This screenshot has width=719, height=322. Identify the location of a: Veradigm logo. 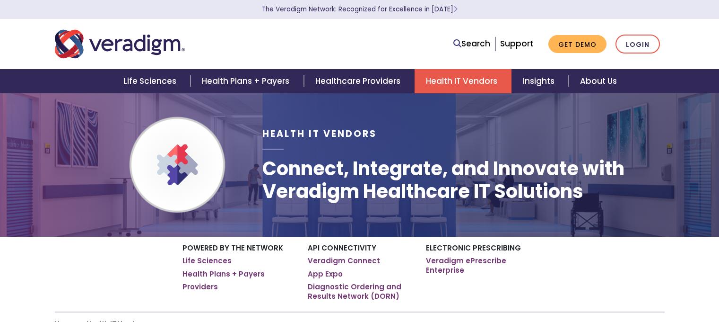
(120, 44).